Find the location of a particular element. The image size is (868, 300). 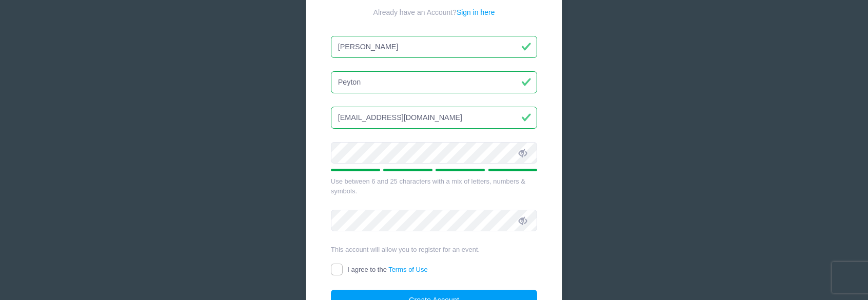

div: Already have an Account? is located at coordinates (434, 12).